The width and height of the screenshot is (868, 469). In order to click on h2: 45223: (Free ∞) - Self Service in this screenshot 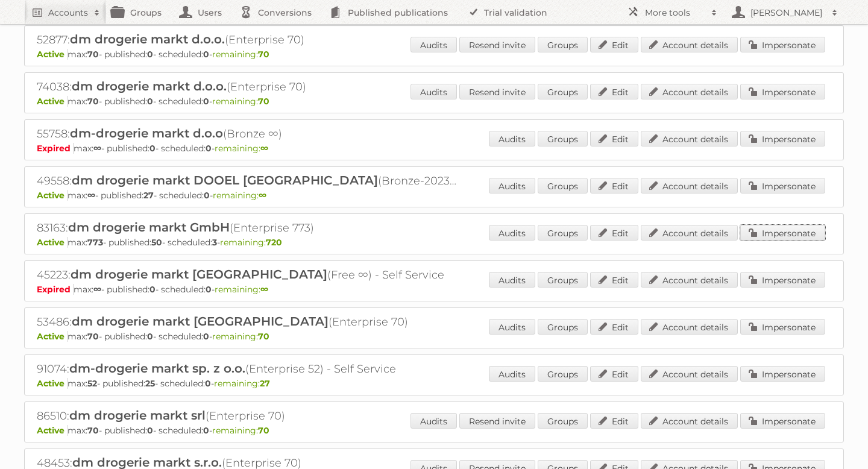, I will do `click(248, 275)`.